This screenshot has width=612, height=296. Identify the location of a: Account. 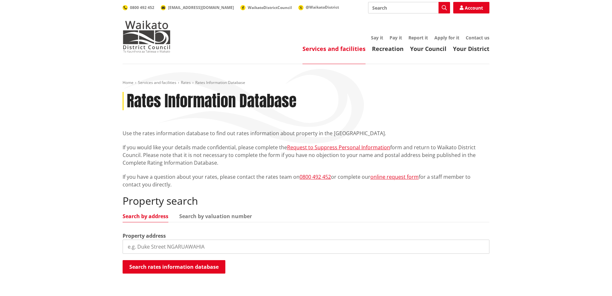
(471, 8).